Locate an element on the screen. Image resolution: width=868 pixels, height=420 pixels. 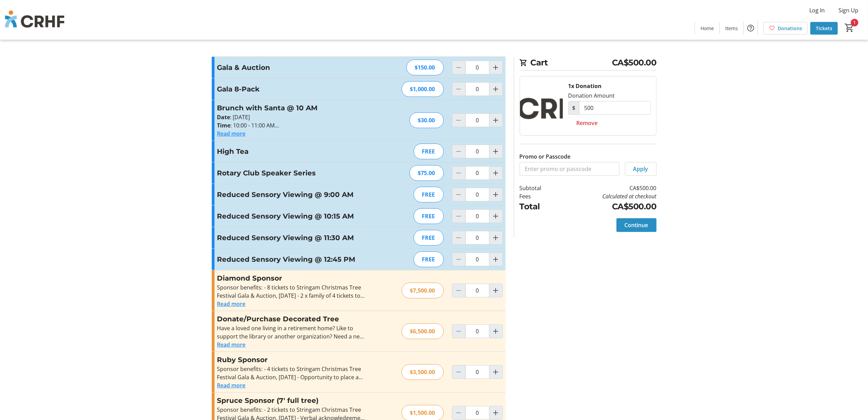
h3: Gala 8-Pack is located at coordinates (292, 89).